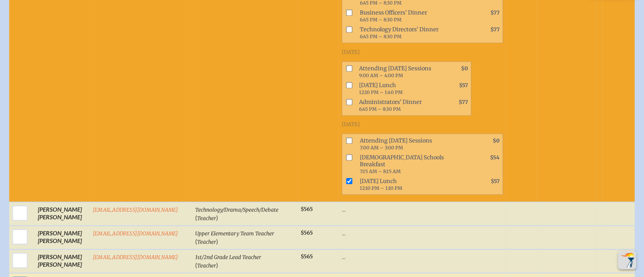  What do you see at coordinates (381, 188) in the screenshot?
I see `span: 12:10 PM – 1:10 PM` at bounding box center [381, 188].